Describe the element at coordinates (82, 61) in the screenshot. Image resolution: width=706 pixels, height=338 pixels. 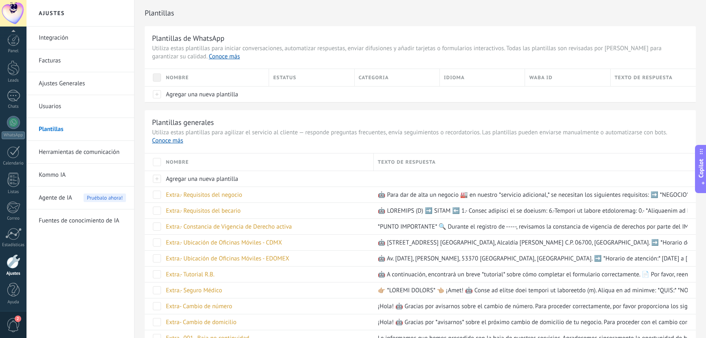
I see `a: Facturas` at that location.